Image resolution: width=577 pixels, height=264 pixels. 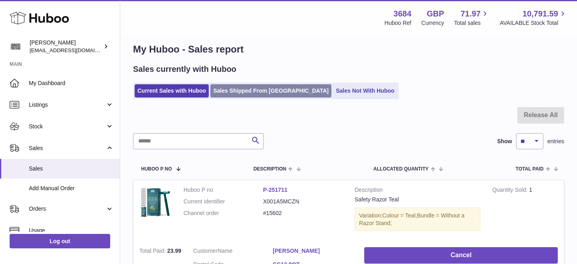 I want to click on dt: Channel order, so click(x=223, y=213).